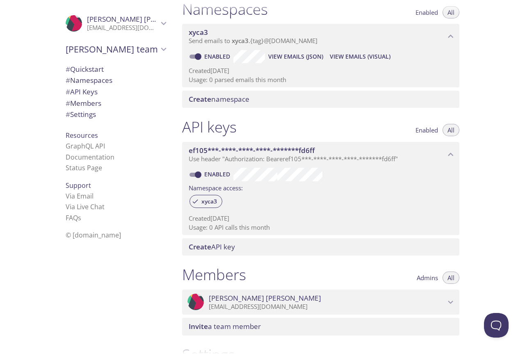 This screenshot has height=354, width=525. What do you see at coordinates (81, 114) in the screenshot?
I see `span: Settings` at bounding box center [81, 114].